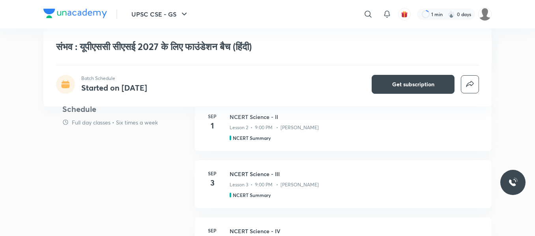 Image resolution: width=535 pixels, height=236 pixels. Describe the element at coordinates (356, 174) in the screenshot. I see `h3: NCERT Science - III` at that location.